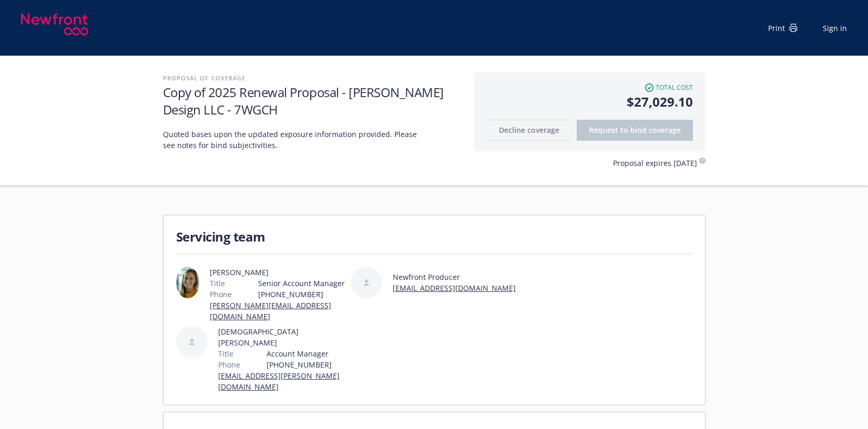  I want to click on button: Request to bindcoverage, so click(635, 130).